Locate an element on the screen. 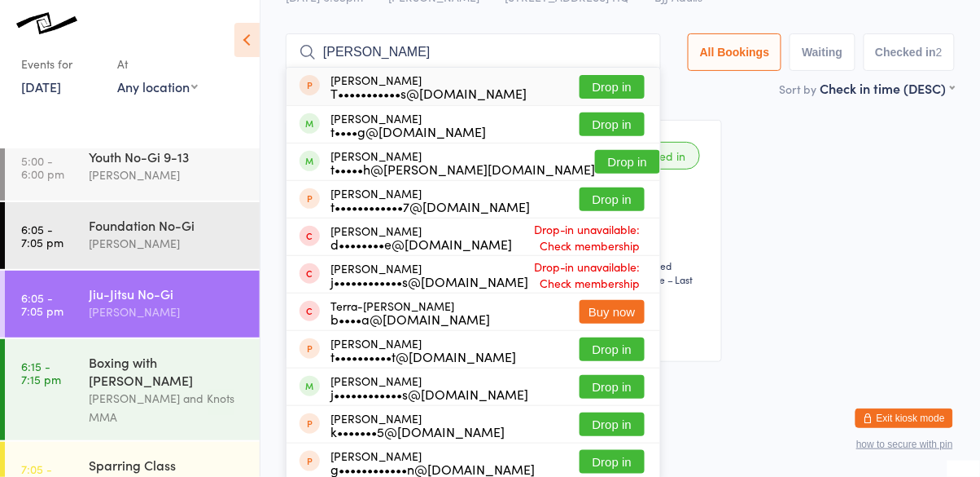 The height and width of the screenshot is (477, 980). div: At is located at coordinates (157, 64).